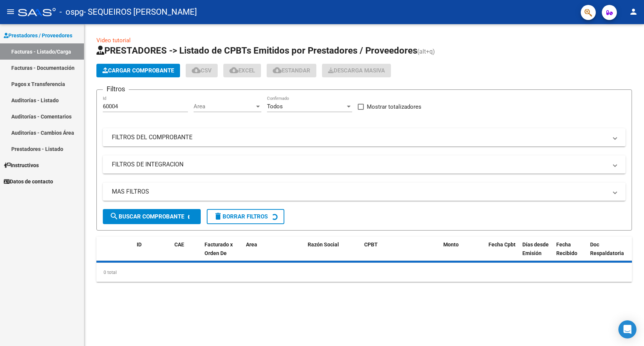 This screenshot has width=644, height=346. What do you see at coordinates (451, 244) in the screenshot?
I see `span: Monto` at bounding box center [451, 244].